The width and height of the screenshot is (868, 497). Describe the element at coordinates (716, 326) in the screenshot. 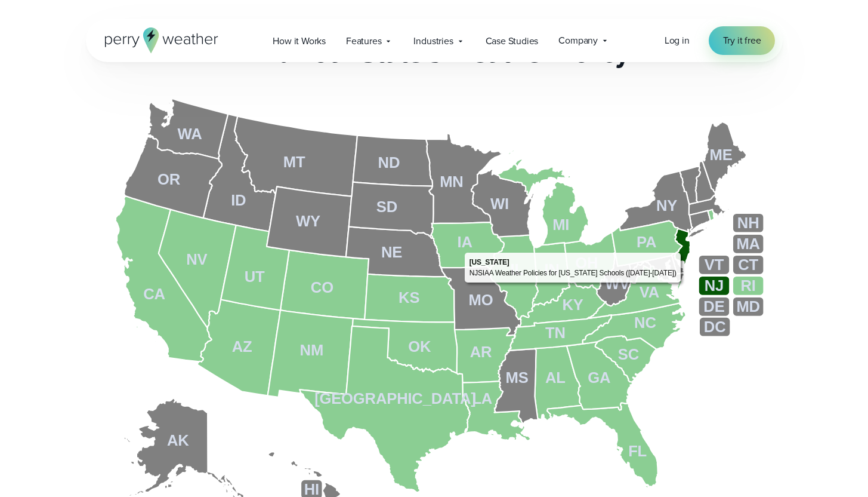

I see `tspan: DC` at that location.